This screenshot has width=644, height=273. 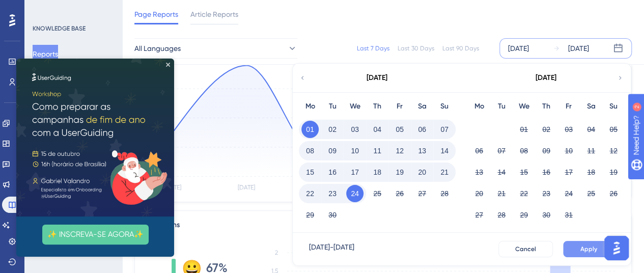 What do you see at coordinates (526, 249) in the screenshot?
I see `button: Cancel` at bounding box center [526, 249].